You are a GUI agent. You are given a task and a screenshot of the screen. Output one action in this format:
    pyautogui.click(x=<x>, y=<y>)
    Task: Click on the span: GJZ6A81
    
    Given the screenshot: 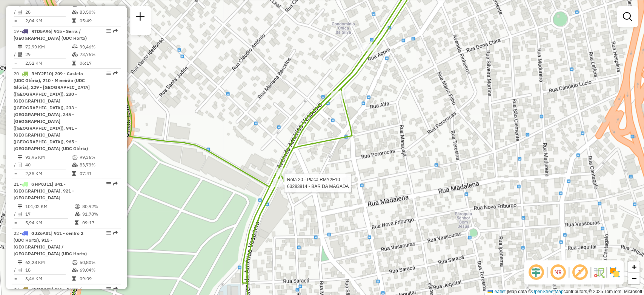 What is the action you would take?
    pyautogui.click(x=41, y=233)
    